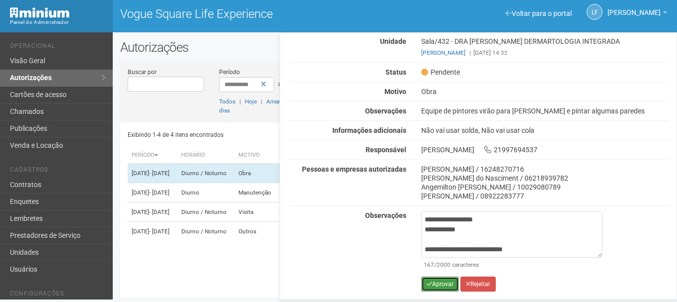  I want to click on td: Quiosque/05, so click(302, 231).